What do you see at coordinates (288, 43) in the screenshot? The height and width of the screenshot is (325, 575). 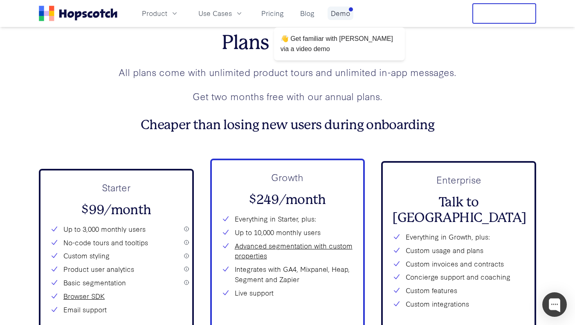 I see `h2: Plans & Pricing` at bounding box center [288, 43].